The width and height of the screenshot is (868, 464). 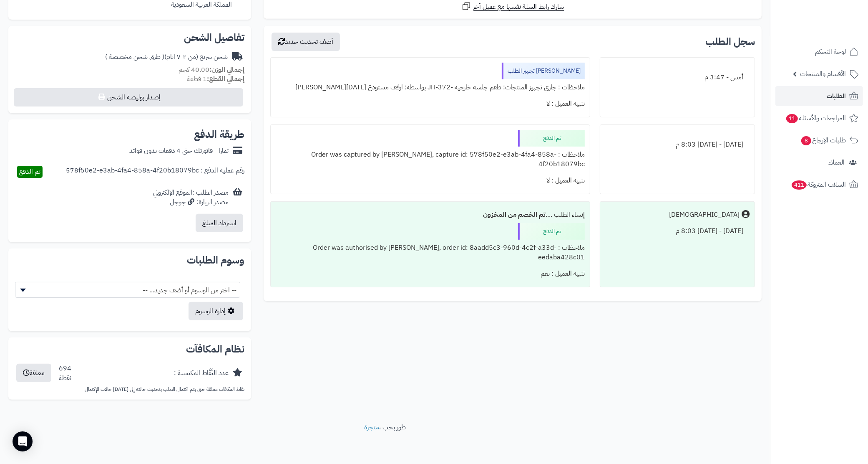 What do you see at coordinates (731, 42) in the screenshot?
I see `h3: سجل الطلب` at bounding box center [731, 42].